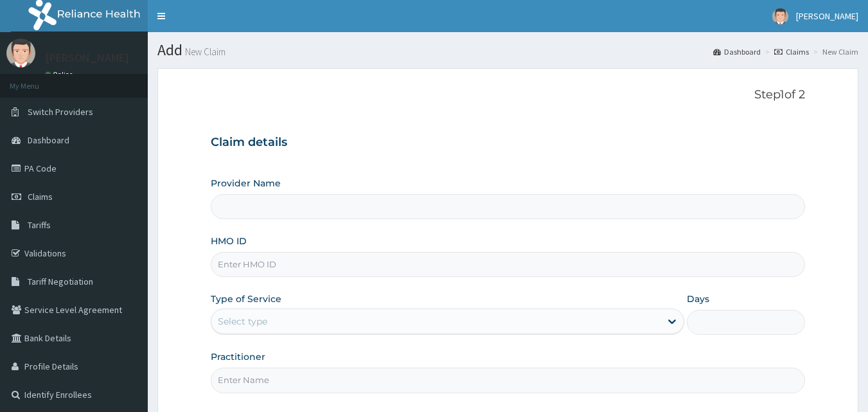 The image size is (868, 412). I want to click on a: Dashboard, so click(737, 51).